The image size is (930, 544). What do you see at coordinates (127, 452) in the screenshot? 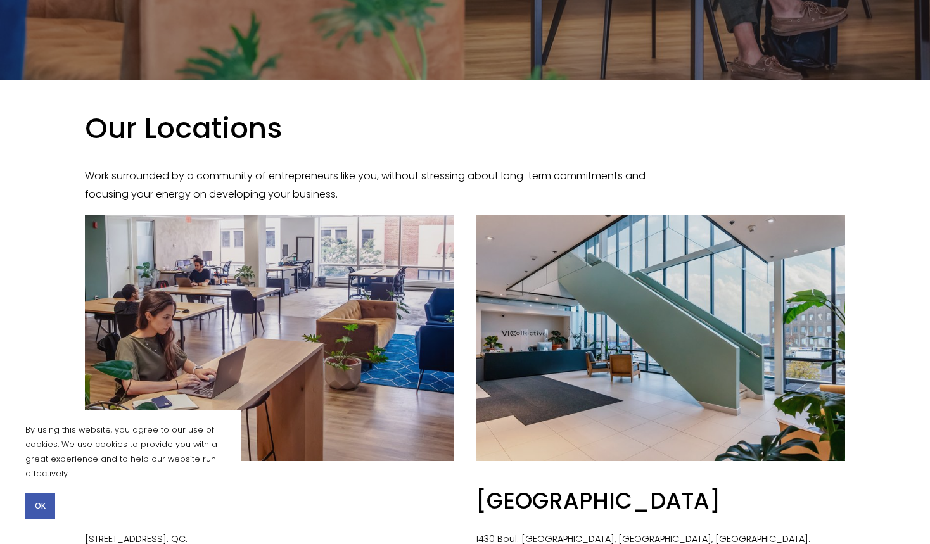
I see `p: By using this website, you agree to our use of cookies. We use cookies to provide you with a grea...` at bounding box center [127, 452].